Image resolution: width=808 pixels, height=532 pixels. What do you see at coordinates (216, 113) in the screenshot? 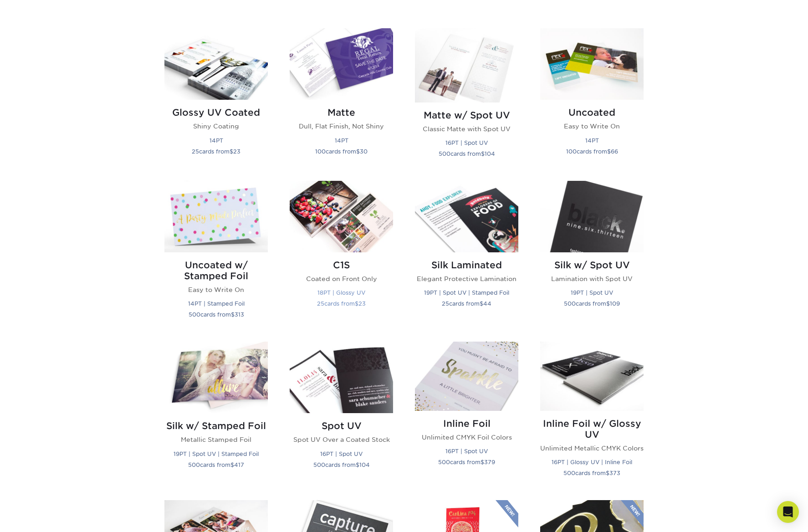
I see `h2: Glossy UV Coated` at bounding box center [216, 113].